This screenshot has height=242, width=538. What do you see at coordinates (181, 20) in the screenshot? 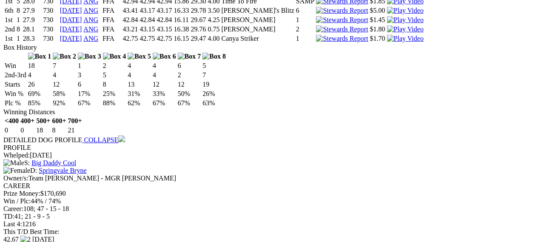
I see `td: 16.11` at bounding box center [181, 20].